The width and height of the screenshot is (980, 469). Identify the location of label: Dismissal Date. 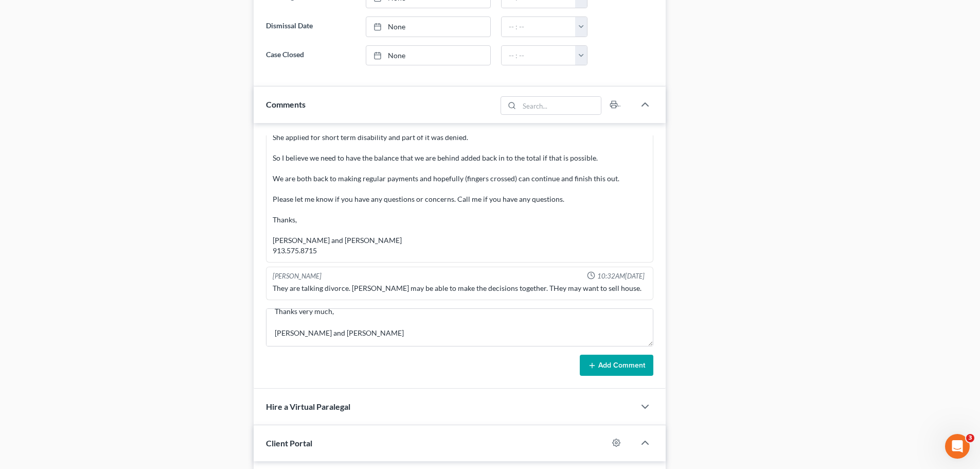
(310, 27).